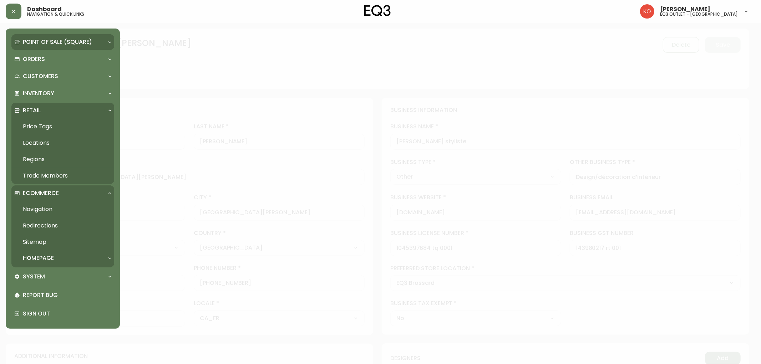 The image size is (761, 364). Describe the element at coordinates (63, 242) in the screenshot. I see `a: Sitemap` at that location.